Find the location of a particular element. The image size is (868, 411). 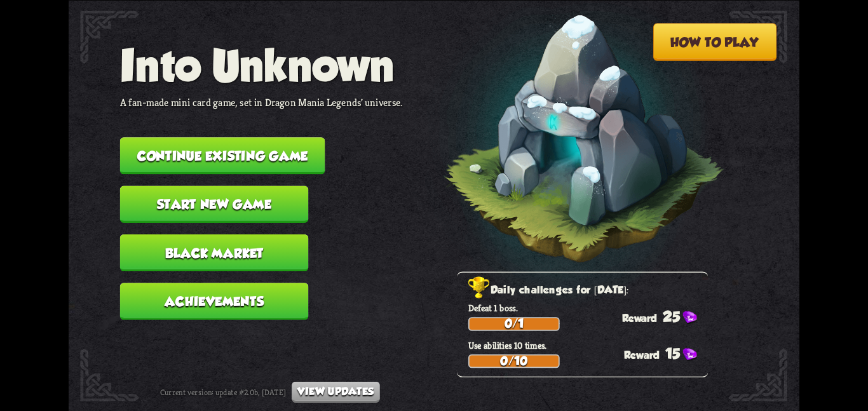

button: View updates is located at coordinates (335, 391).